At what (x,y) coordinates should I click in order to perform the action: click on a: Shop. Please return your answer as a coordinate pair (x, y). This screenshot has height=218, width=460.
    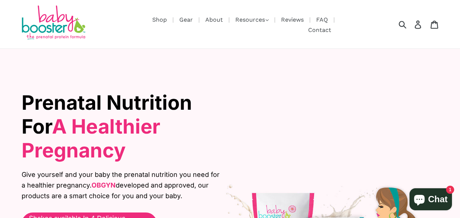
    Looking at the image, I should click on (160, 19).